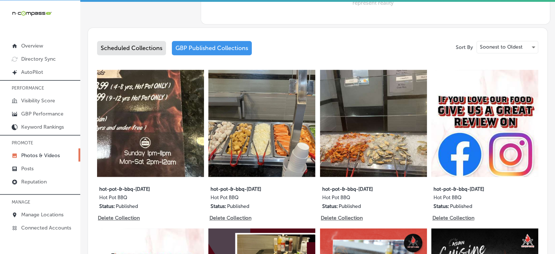 The height and width of the screenshot is (254, 555). I want to click on div: Scheduled Collections, so click(131, 48).